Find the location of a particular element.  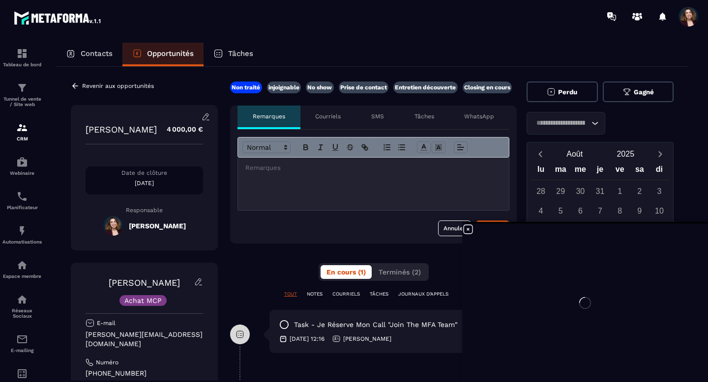

div: 1 is located at coordinates (619, 191).